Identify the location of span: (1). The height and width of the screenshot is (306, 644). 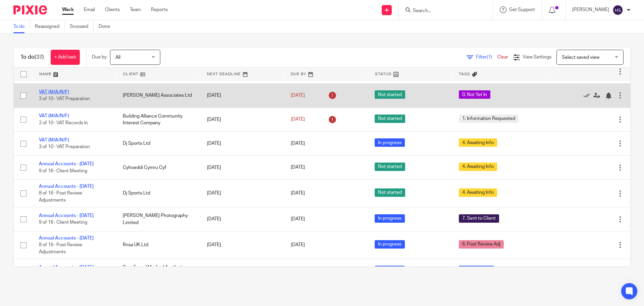
(490, 57).